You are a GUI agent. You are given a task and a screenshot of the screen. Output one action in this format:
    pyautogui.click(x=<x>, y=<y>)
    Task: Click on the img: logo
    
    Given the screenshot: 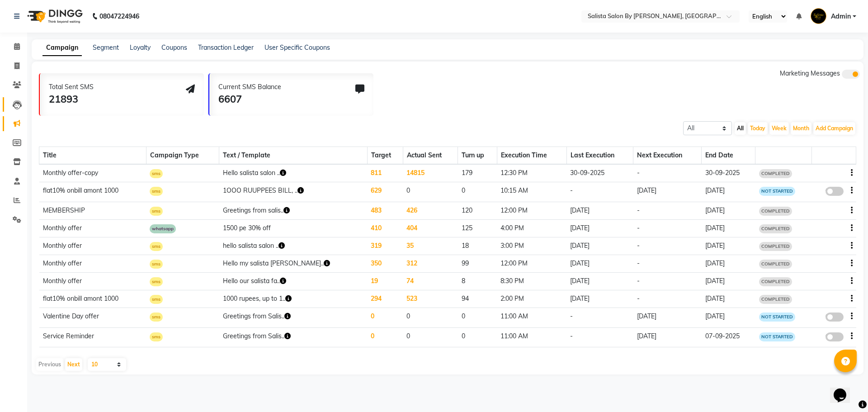 What is the action you would take?
    pyautogui.click(x=54, y=16)
    